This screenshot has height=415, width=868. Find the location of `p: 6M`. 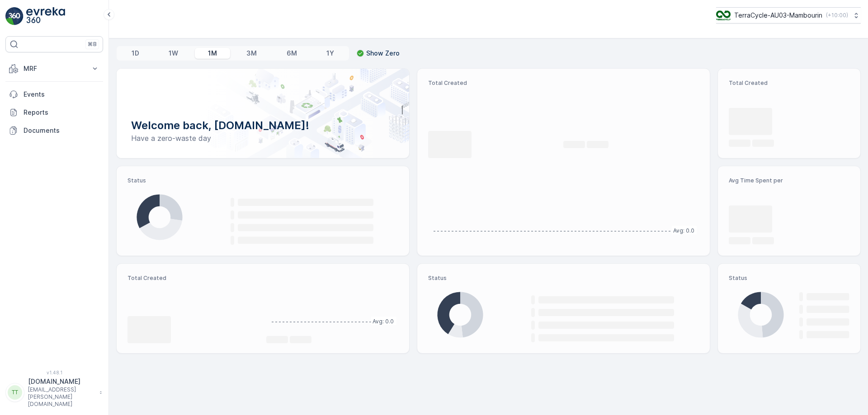

p: 6M is located at coordinates (291, 54).